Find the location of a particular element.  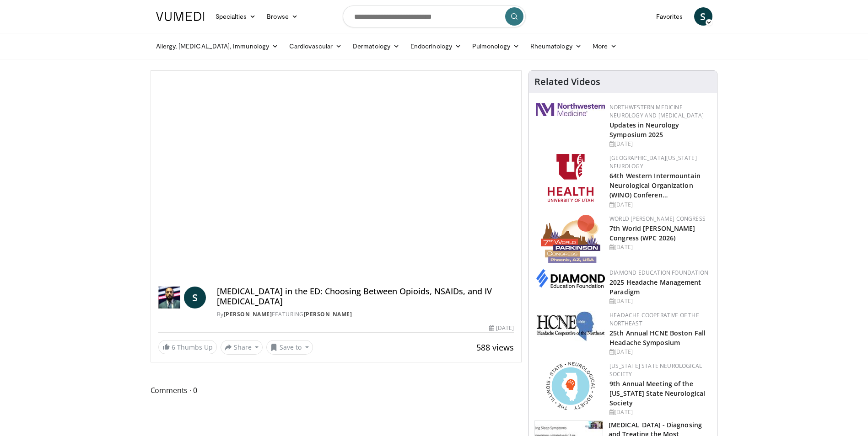

img: 2a462fb6-9365-492a-ac79-3166a6f924d8.png.150x105_q85_autocrop_double_scale_upscale_version-0.2.jpg is located at coordinates (571, 110).